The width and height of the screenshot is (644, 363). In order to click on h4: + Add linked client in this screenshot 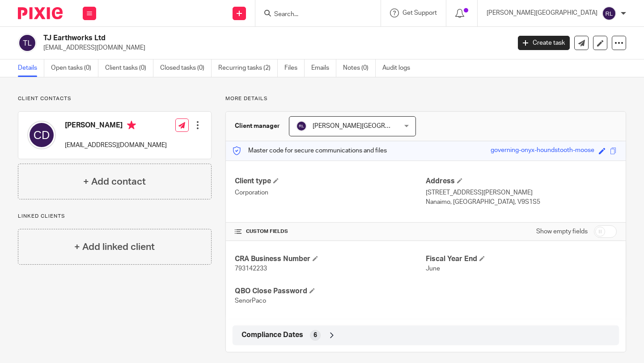, I will do `click(114, 247)`.